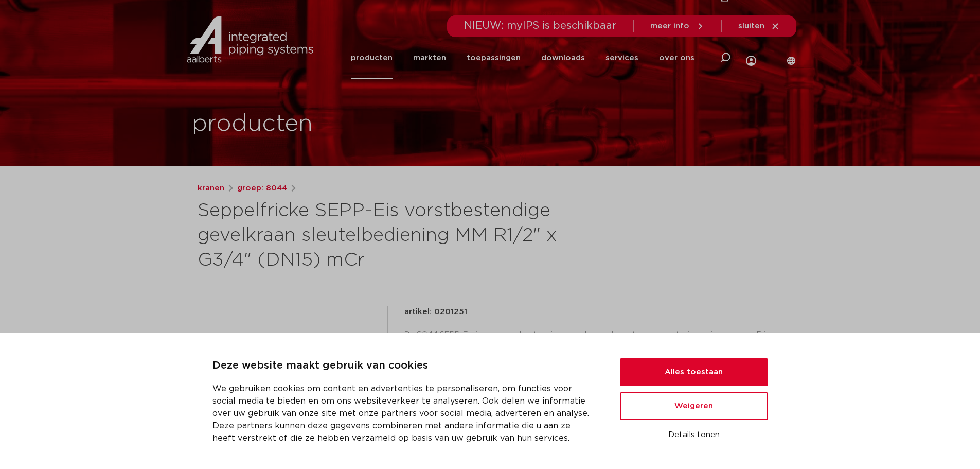  I want to click on h1: producten, so click(252, 124).